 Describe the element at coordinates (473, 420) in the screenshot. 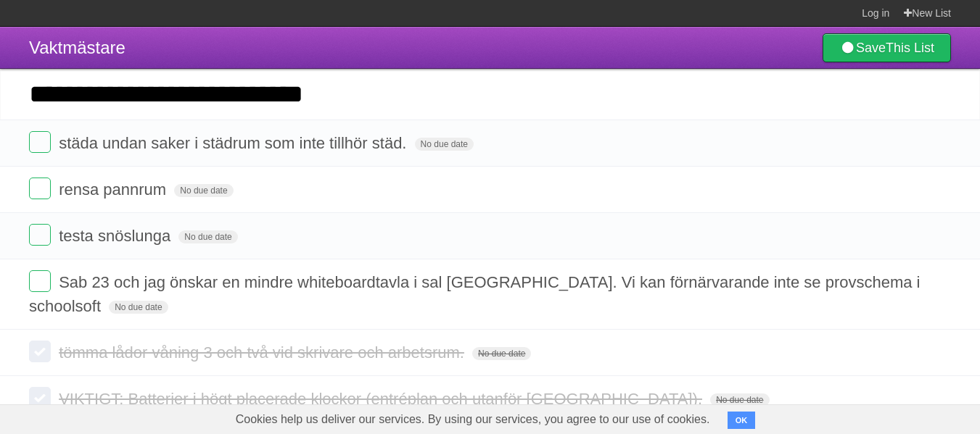

I see `span: Cookies help us deliver our services. By using our services, you agree to our use of cookies.` at that location.